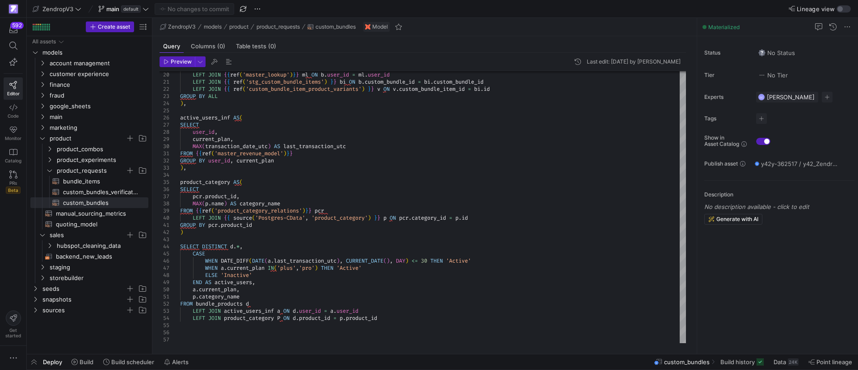  I want to click on span: id, so click(487, 89).